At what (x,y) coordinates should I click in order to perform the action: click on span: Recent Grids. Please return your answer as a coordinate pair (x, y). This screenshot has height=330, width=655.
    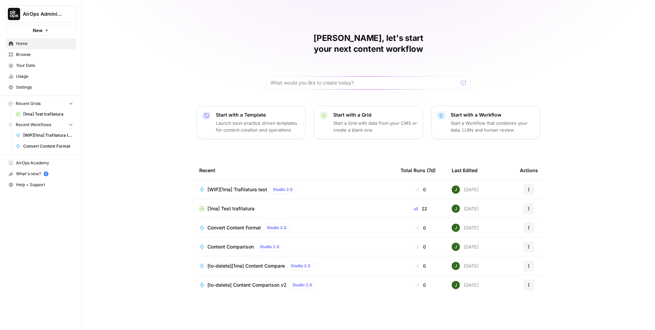
    Looking at the image, I should click on (28, 104).